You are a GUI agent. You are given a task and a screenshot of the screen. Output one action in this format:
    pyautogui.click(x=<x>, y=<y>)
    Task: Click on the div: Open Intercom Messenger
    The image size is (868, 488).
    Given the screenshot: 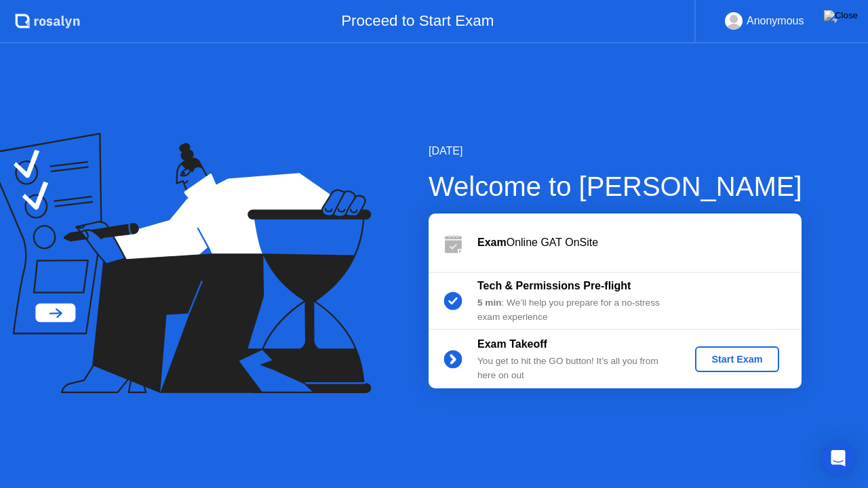 What is the action you would take?
    pyautogui.click(x=838, y=458)
    